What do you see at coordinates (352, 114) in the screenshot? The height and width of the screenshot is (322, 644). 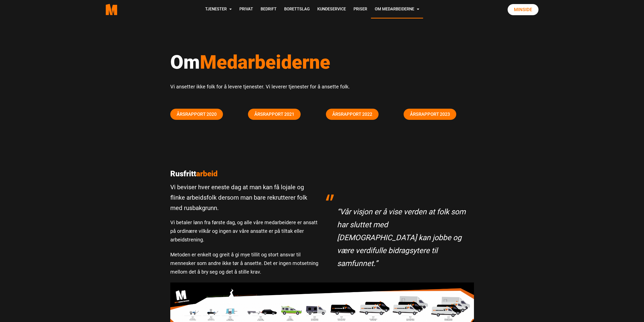 I see `a: Årsrapport 2022` at bounding box center [352, 114].